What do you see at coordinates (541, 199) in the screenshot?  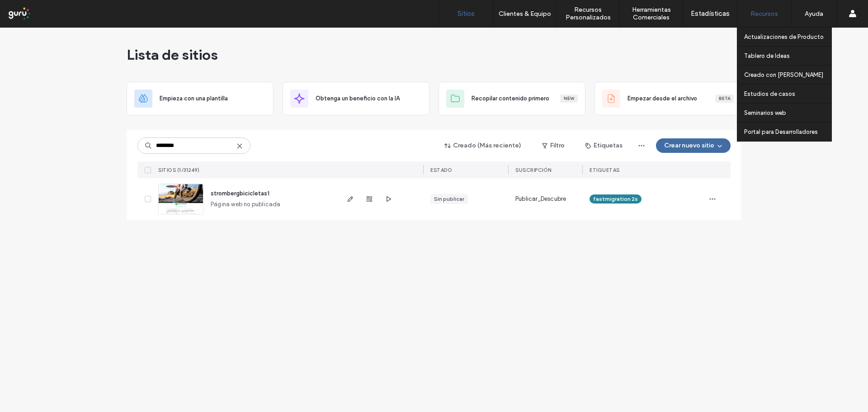 I see `span: Publicar_Descubre` at bounding box center [541, 199].